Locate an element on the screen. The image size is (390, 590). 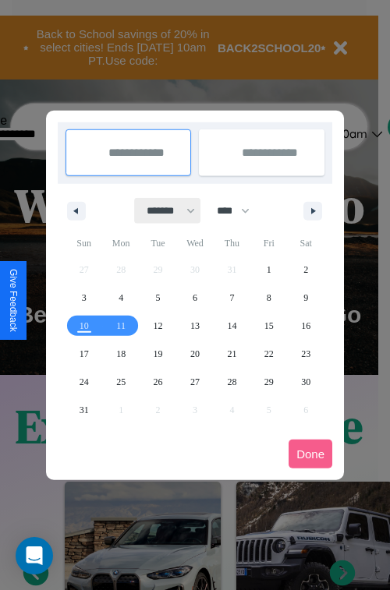
span: 14 is located at coordinates (232, 326).